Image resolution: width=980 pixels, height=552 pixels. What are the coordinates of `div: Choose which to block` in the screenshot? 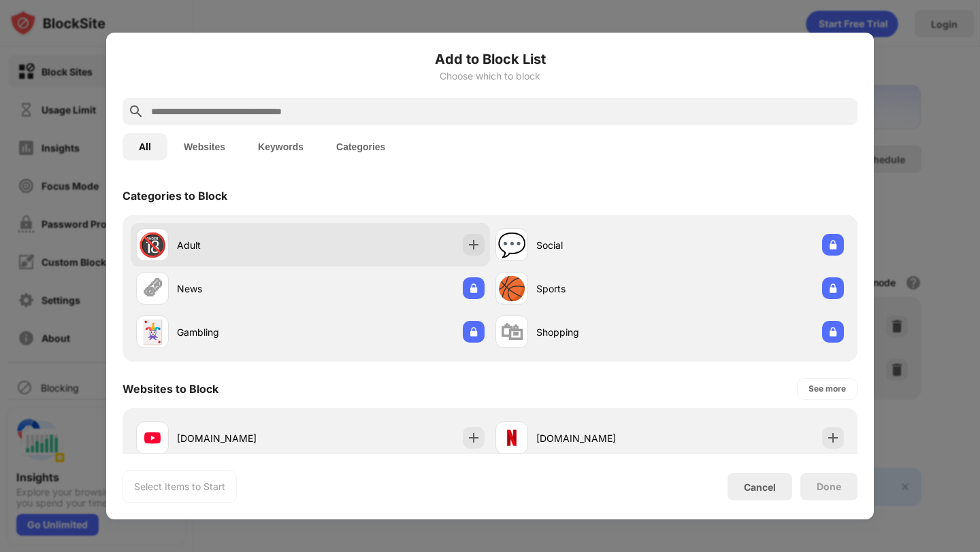 It's located at (490, 76).